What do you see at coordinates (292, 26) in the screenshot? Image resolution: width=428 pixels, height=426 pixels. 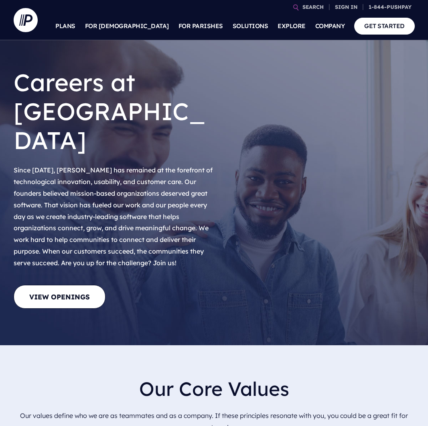 I see `a: EXPLORE` at bounding box center [292, 26].